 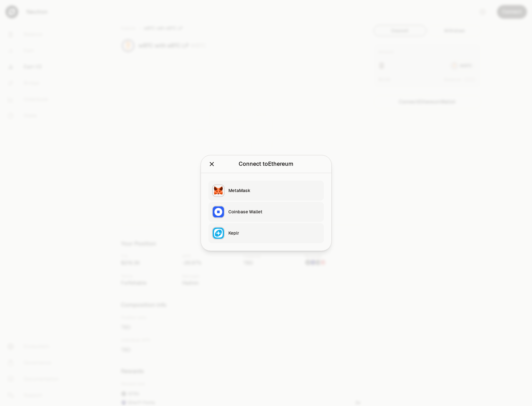 I want to click on div: MetaMask, so click(x=275, y=191).